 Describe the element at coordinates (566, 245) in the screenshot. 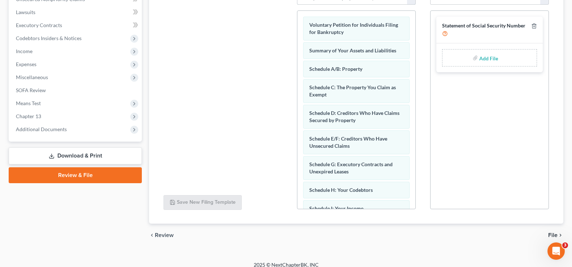

I see `span: 3` at that location.